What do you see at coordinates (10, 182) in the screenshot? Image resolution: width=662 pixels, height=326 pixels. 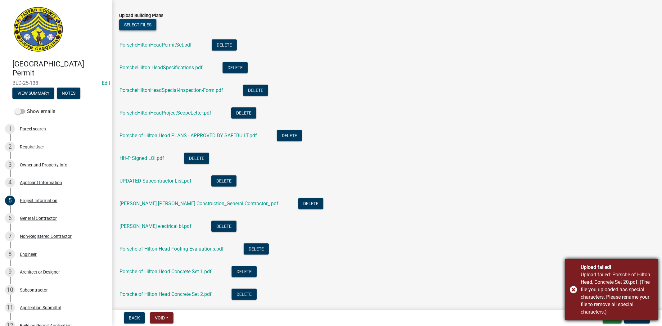 I see `div: 4` at bounding box center [10, 182].